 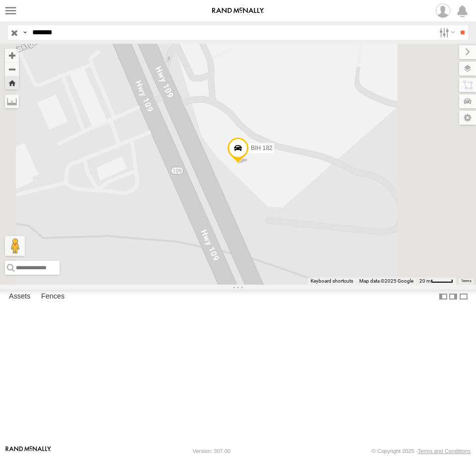 I want to click on div: © Copyright 2025 -, so click(x=421, y=451).